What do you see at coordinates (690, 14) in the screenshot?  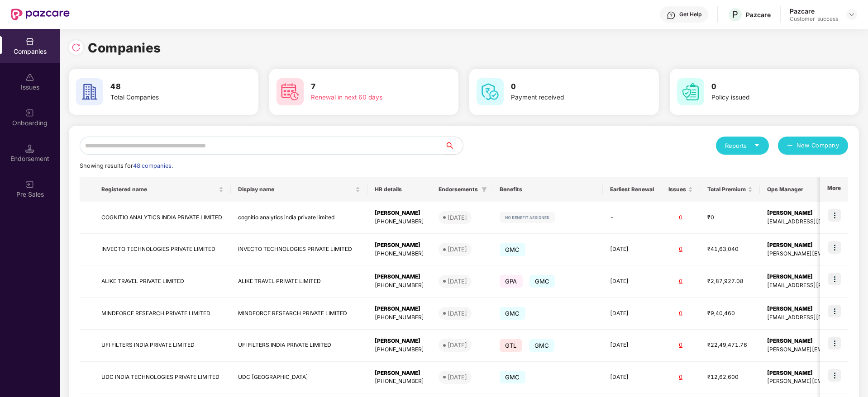 I see `div: Get Help` at bounding box center [690, 14].